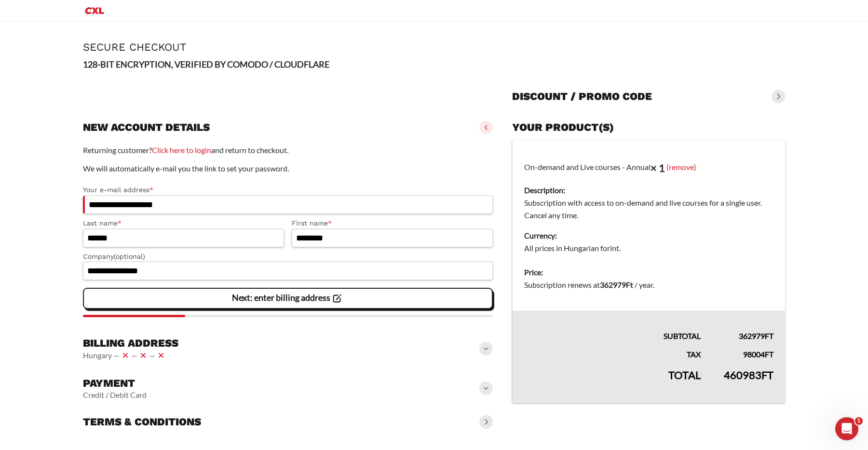 The width and height of the screenshot is (868, 450). Describe the element at coordinates (758, 353) in the screenshot. I see `bdi: 98004` at that location.